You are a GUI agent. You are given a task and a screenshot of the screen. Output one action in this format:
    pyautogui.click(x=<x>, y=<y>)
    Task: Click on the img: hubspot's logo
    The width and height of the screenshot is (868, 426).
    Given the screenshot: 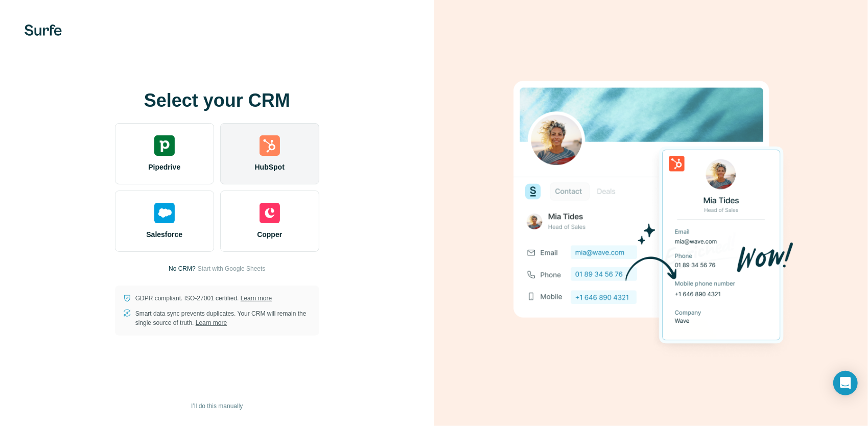 What is the action you would take?
    pyautogui.click(x=270, y=145)
    